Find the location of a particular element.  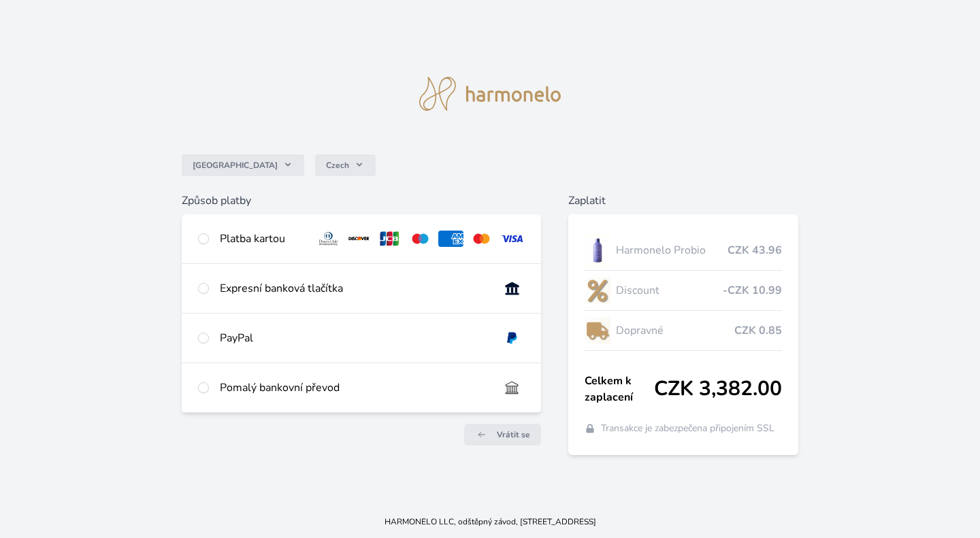

img: paypal.svg is located at coordinates (512, 338).